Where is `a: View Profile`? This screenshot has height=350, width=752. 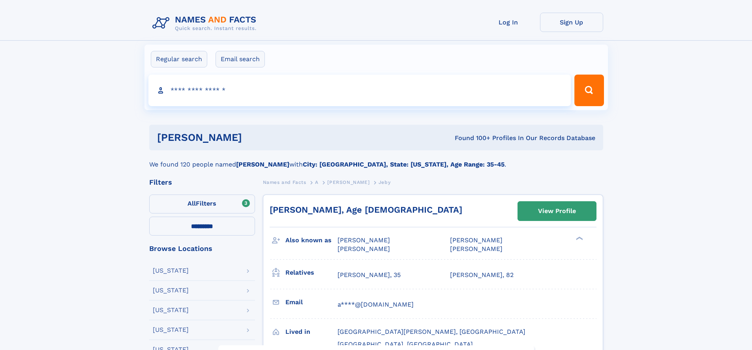 a: View Profile is located at coordinates (557, 211).